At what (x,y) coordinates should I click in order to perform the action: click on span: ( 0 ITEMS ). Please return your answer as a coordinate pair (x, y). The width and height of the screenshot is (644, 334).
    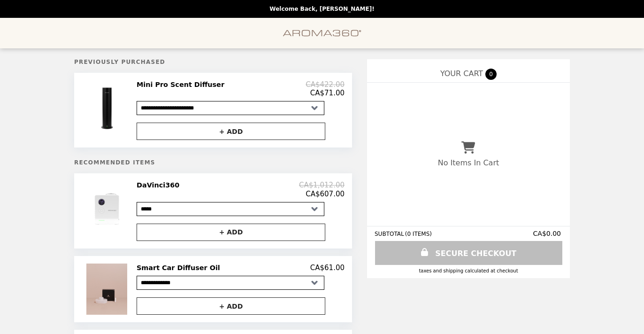
    Looking at the image, I should click on (418, 234).